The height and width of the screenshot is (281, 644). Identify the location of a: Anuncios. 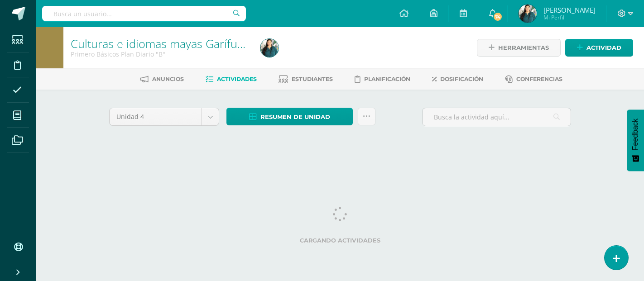
(161, 79).